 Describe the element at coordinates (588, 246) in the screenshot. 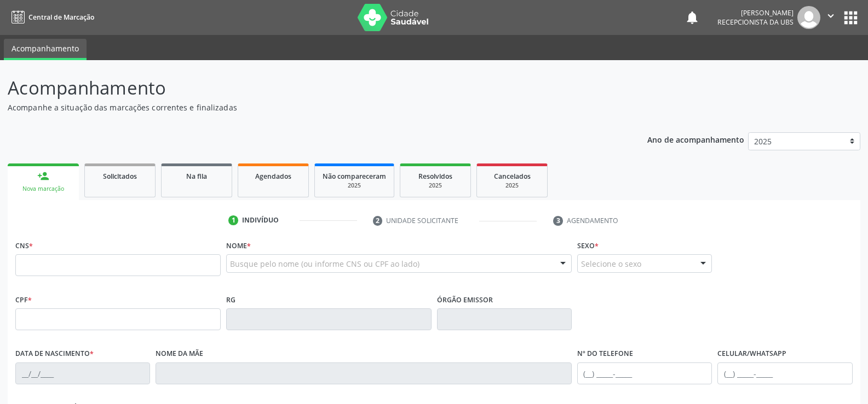

I see `label: Sexo` at that location.